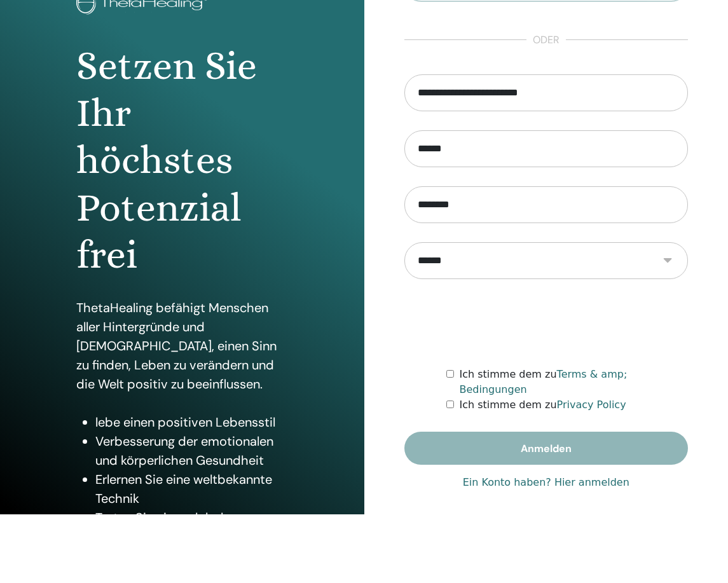 This screenshot has width=728, height=583. I want to click on span: oder, so click(546, 40).